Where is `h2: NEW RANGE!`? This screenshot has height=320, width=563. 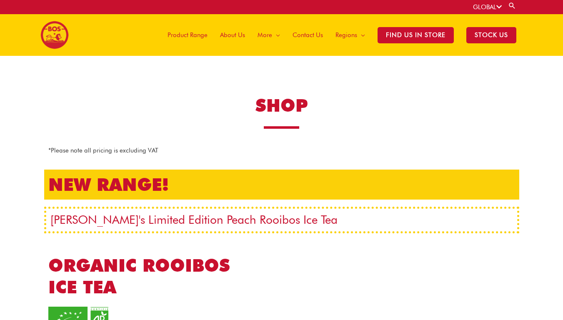
h2: NEW RANGE! is located at coordinates (282, 185).